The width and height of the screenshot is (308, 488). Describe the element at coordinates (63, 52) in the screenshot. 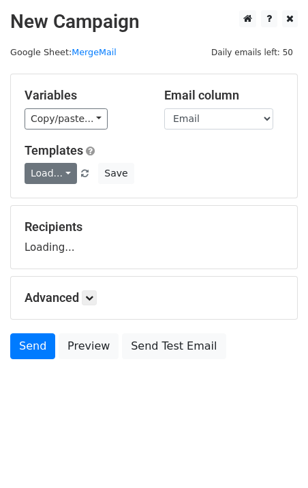

I see `small: Google Sheet:` at that location.